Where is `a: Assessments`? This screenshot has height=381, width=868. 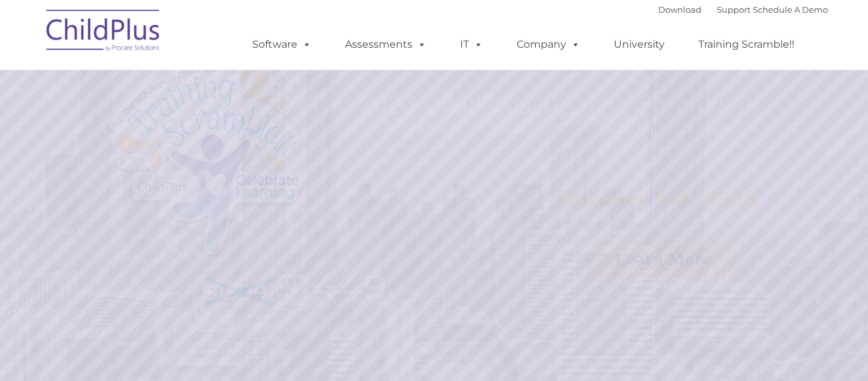
a: Assessments is located at coordinates (386, 45).